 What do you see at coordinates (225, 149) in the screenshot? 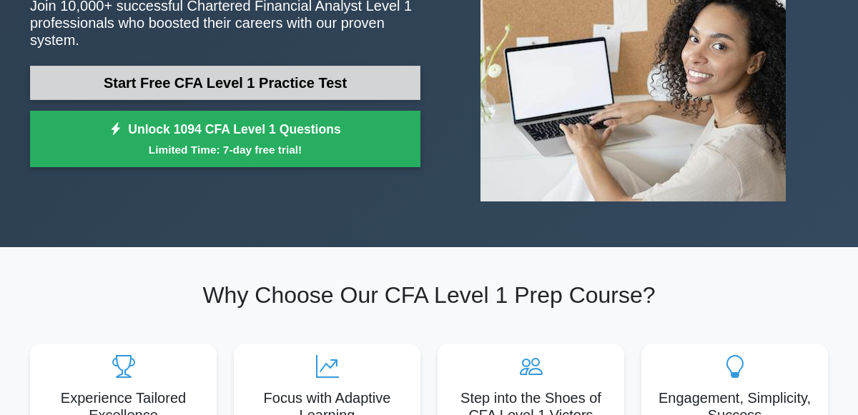
I see `small: Limited Time: 7-day free trial!` at bounding box center [225, 149].